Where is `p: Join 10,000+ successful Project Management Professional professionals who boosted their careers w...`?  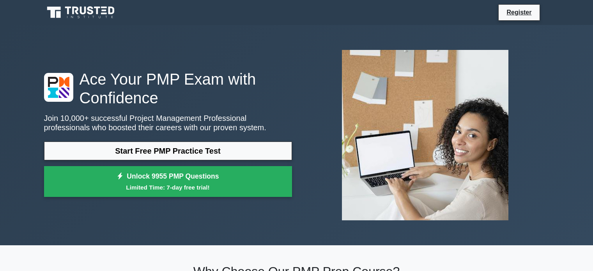 p: Join 10,000+ successful Project Management Professional professionals who boosted their careers w... is located at coordinates (168, 123).